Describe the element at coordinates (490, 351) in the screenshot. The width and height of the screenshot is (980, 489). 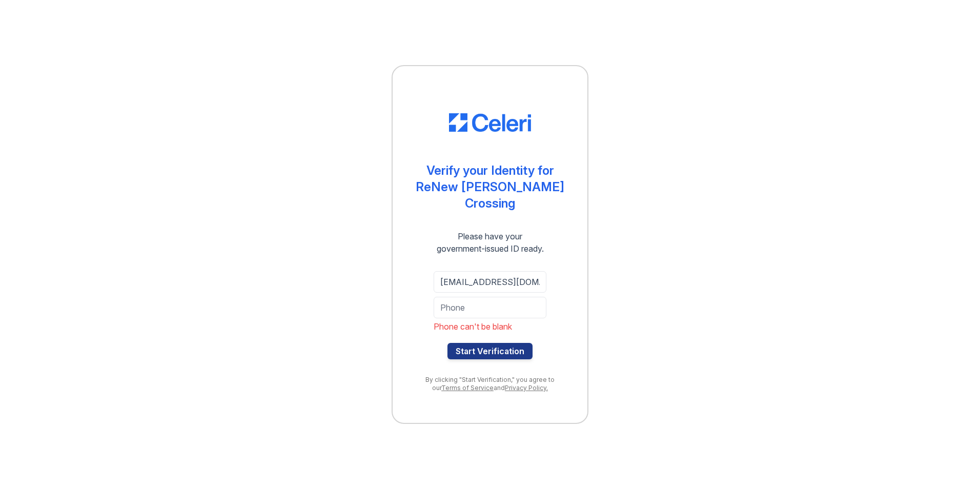
I see `button: Start Verification` at that location.